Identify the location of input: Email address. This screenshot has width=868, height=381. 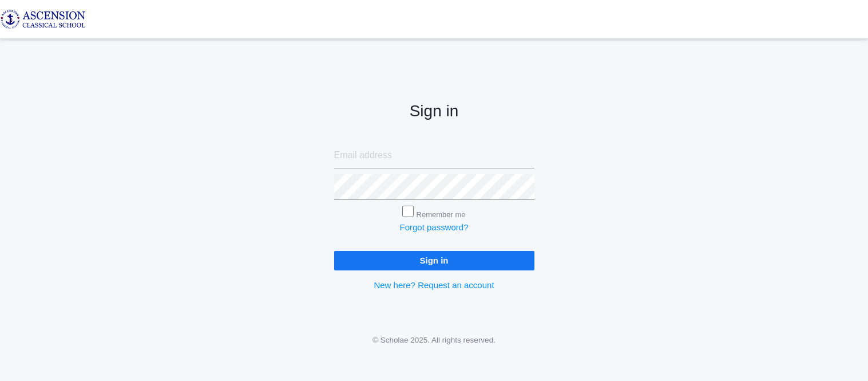
(434, 155).